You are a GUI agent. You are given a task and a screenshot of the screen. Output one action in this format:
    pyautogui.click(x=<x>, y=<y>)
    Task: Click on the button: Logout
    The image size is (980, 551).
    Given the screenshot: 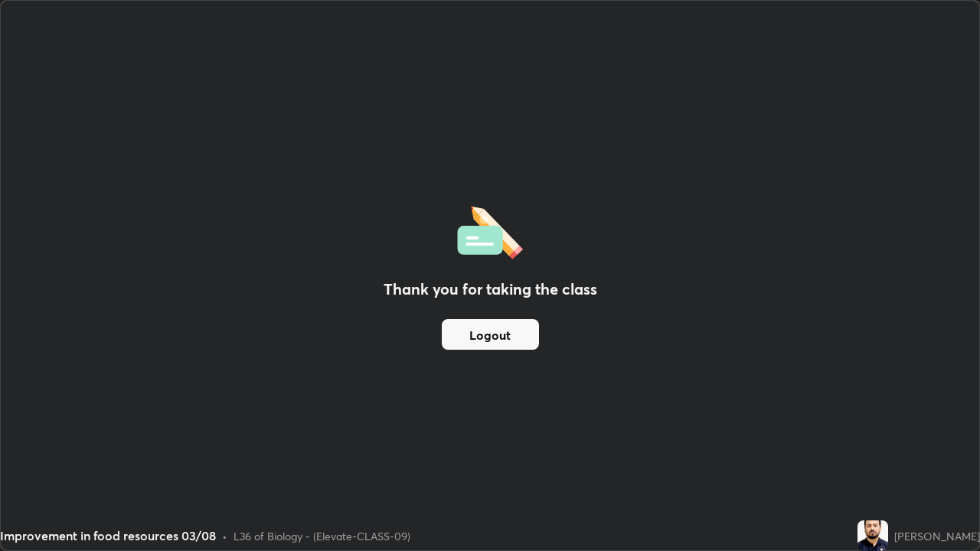 What is the action you would take?
    pyautogui.click(x=490, y=335)
    